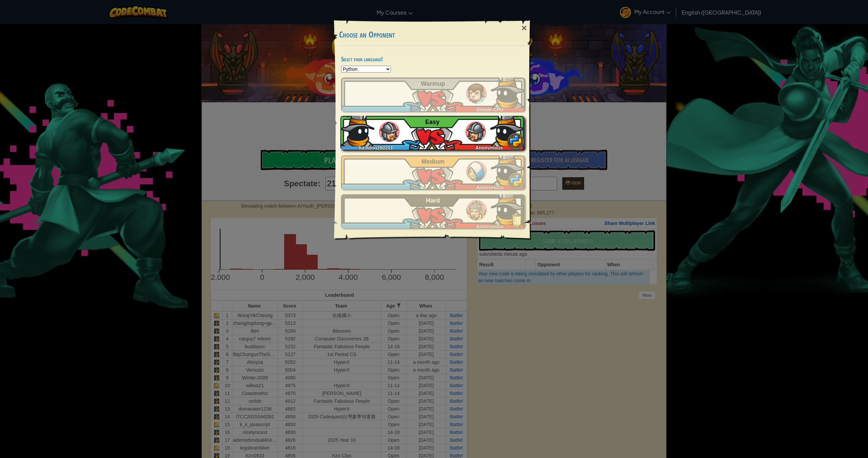  Describe the element at coordinates (375, 148) in the screenshot. I see `span: ha.hong250211` at that location.